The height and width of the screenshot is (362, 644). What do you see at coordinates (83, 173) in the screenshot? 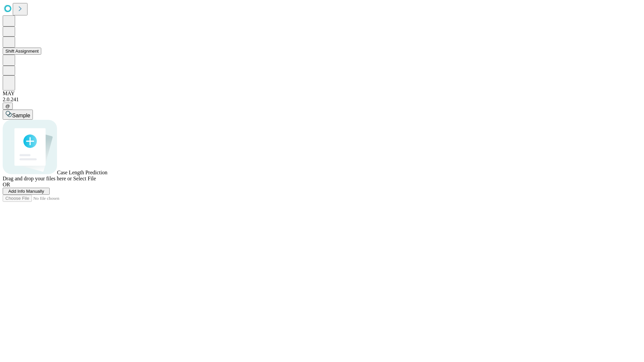
I see `span: Case Length Prediction` at bounding box center [83, 173].